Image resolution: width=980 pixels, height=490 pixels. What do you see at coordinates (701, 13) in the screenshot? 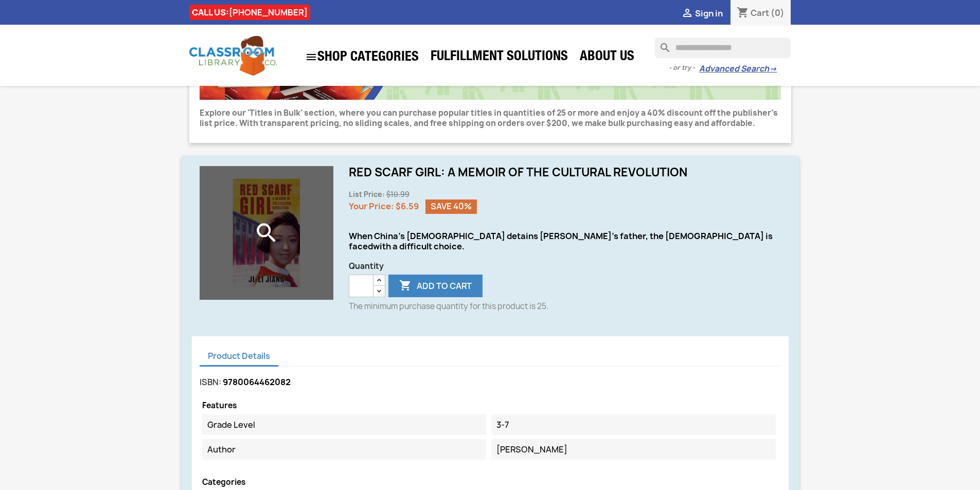
I see `a:  Sign in` at bounding box center [701, 13].